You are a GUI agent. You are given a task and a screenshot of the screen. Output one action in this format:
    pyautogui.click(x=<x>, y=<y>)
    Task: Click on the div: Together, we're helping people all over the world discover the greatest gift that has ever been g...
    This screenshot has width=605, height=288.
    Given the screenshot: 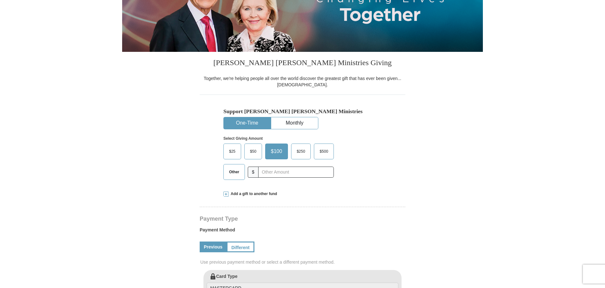 What is the action you would take?
    pyautogui.click(x=303, y=82)
    